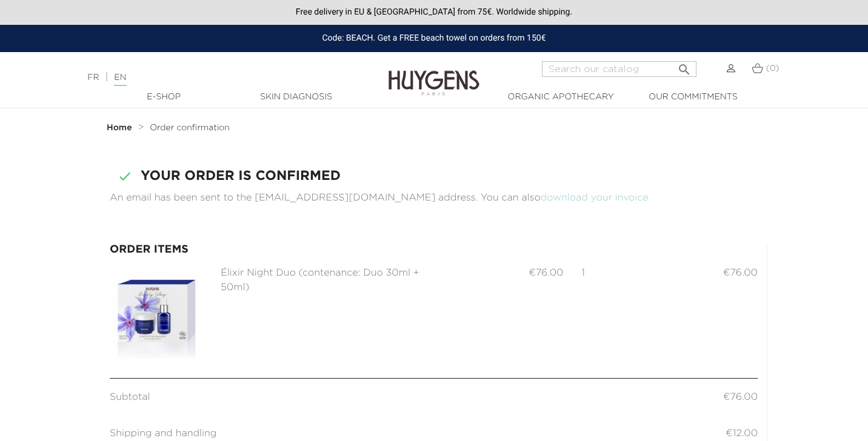  I want to click on h3: Your order is confirmed, so click(434, 177).